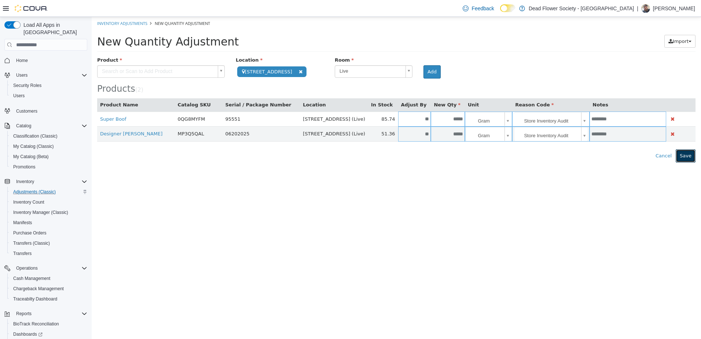 The height and width of the screenshot is (339, 701). What do you see at coordinates (49, 212) in the screenshot?
I see `span: Inventory Manager (Classic)` at bounding box center [49, 212].